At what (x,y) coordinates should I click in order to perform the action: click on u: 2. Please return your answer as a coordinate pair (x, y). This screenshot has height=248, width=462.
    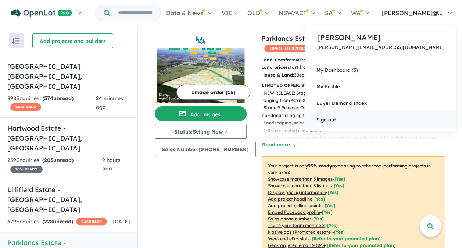
    Looking at the image, I should click on (306, 75).